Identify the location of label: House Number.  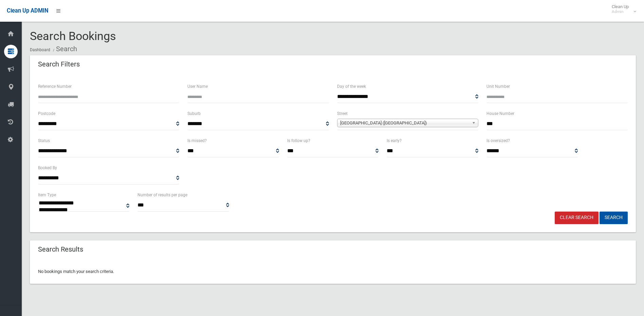
(501, 114).